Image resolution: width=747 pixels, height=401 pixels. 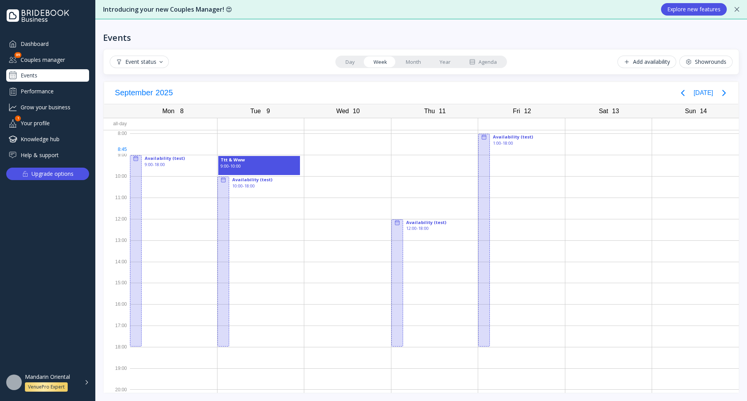 I want to click on div: 14, so click(x=704, y=111).